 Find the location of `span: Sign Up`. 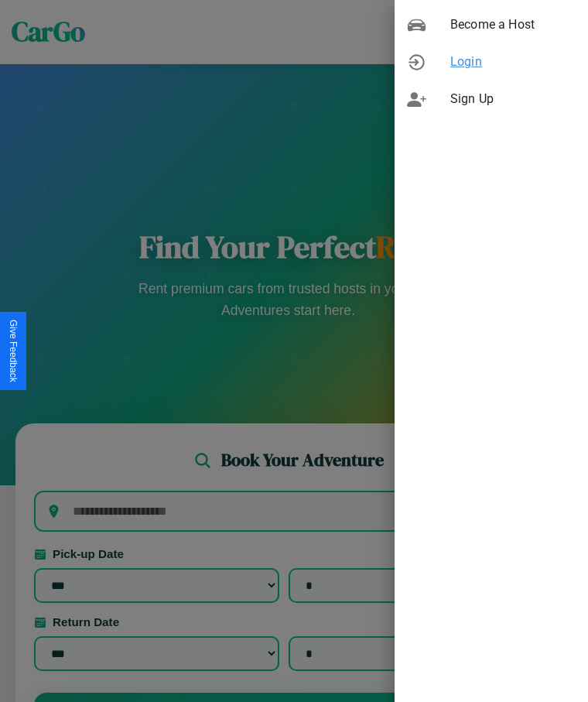

span: Sign Up is located at coordinates (513, 99).